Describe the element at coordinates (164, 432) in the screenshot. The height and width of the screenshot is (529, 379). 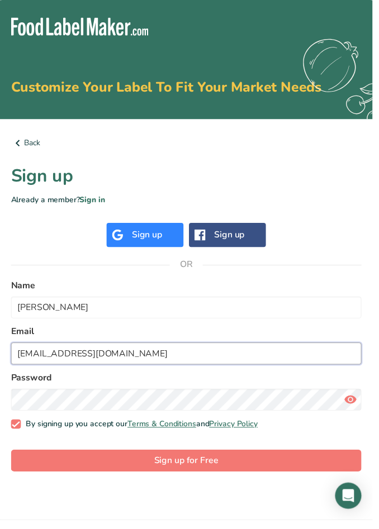
I see `a: Terms & Conditions` at that location.